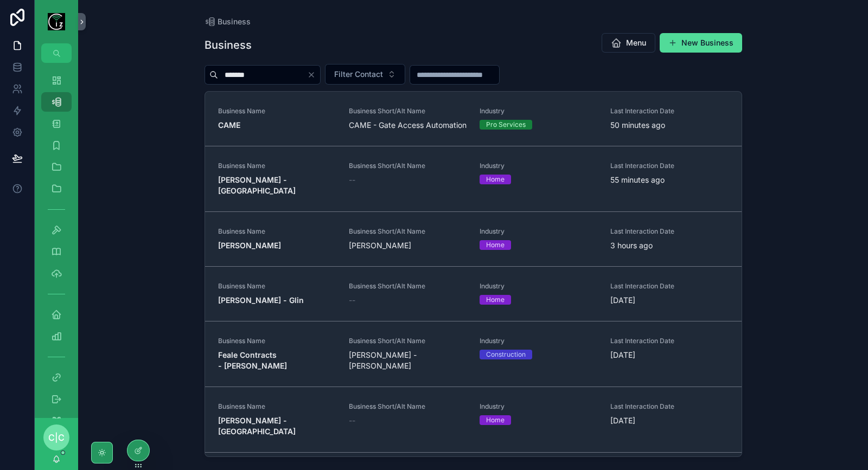 The width and height of the screenshot is (868, 470). I want to click on a: New Business, so click(701, 43).